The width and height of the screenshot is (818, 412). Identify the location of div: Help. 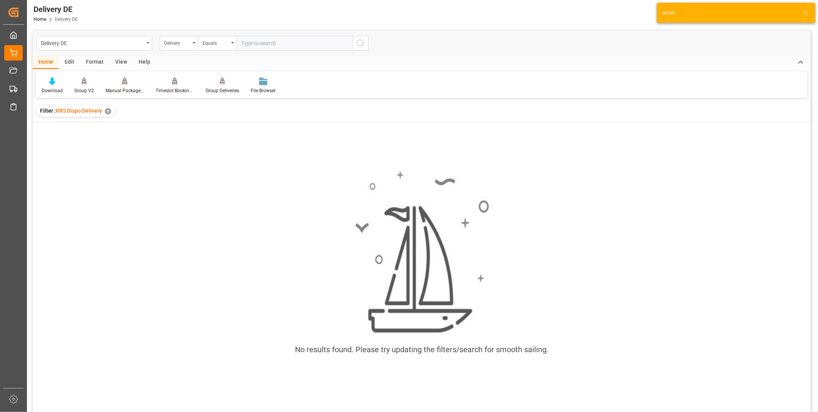
(145, 62).